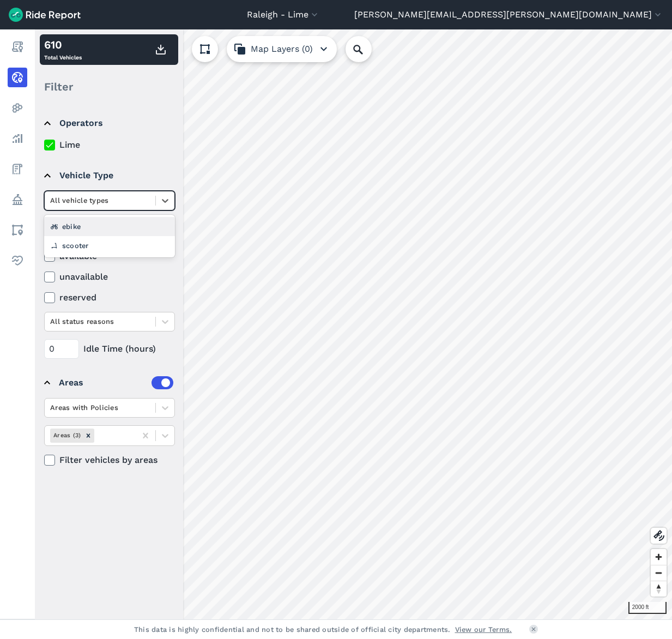 The height and width of the screenshot is (639, 672). Describe the element at coordinates (353, 325) in the screenshot. I see `canvas: Map` at that location.